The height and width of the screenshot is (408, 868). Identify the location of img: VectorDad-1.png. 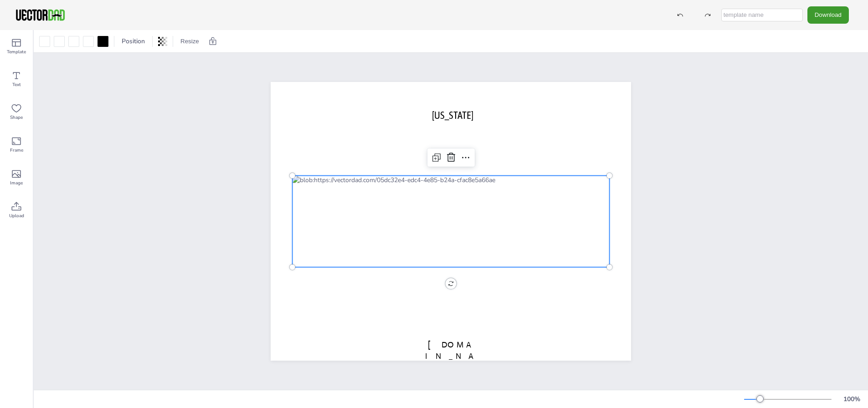
(40, 15).